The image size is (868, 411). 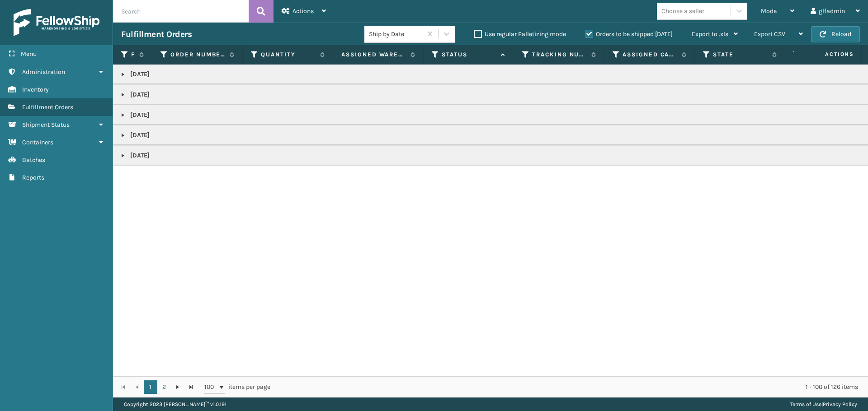 What do you see at coordinates (177, 387) in the screenshot?
I see `span: Go to the next page` at bounding box center [177, 387].